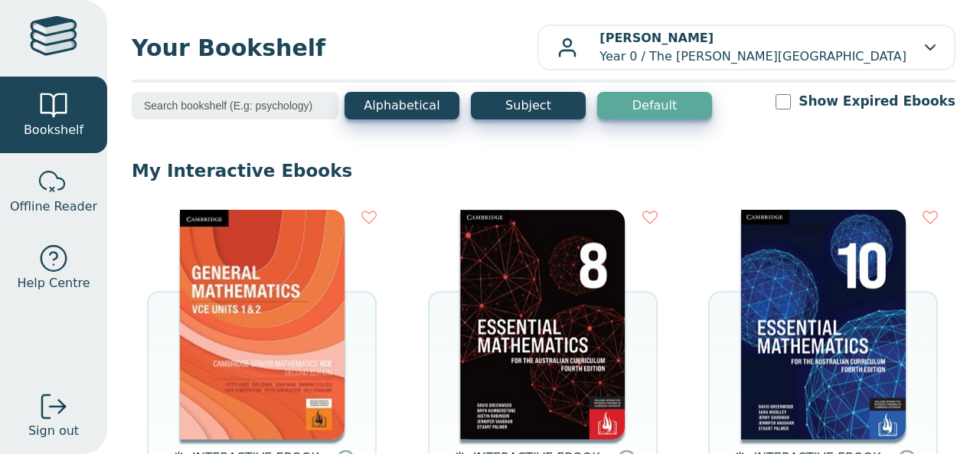 Image resolution: width=980 pixels, height=454 pixels. I want to click on span: Sign out, so click(53, 431).